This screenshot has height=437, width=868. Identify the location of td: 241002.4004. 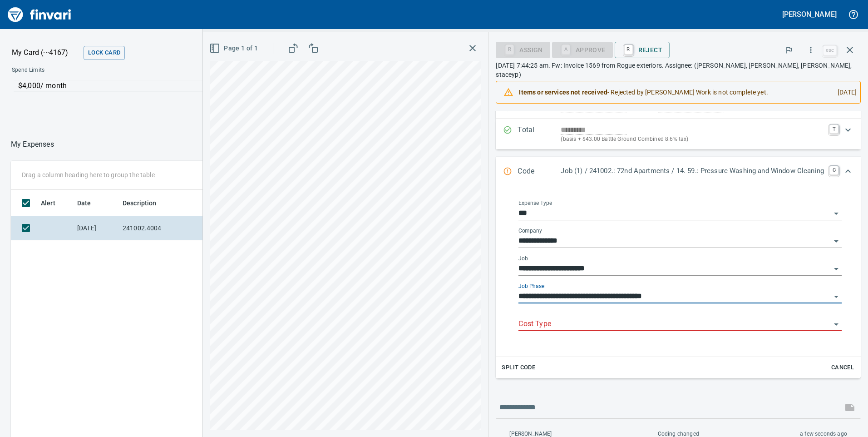
(160, 228).